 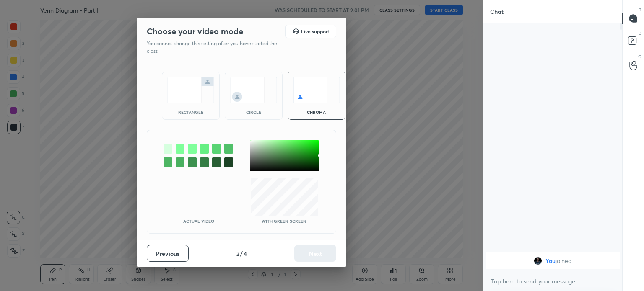 What do you see at coordinates (190, 90) in the screenshot?
I see `img: normalScreenIcon.ae25ed63.svg` at bounding box center [190, 90].